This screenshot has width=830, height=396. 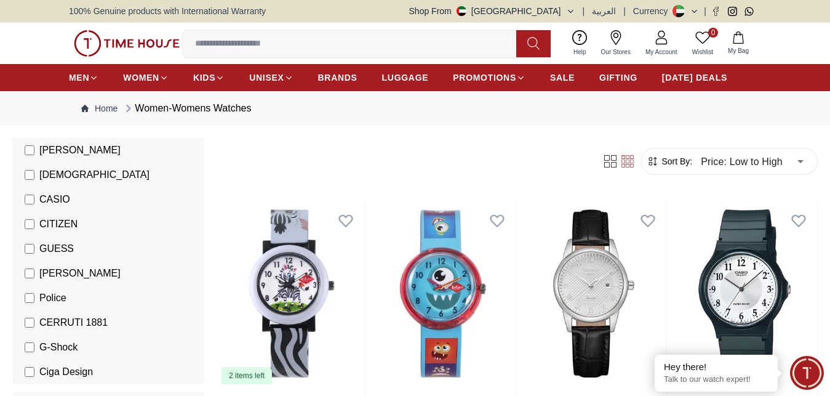 What do you see at coordinates (266, 78) in the screenshot?
I see `span: UNISEX` at bounding box center [266, 78].